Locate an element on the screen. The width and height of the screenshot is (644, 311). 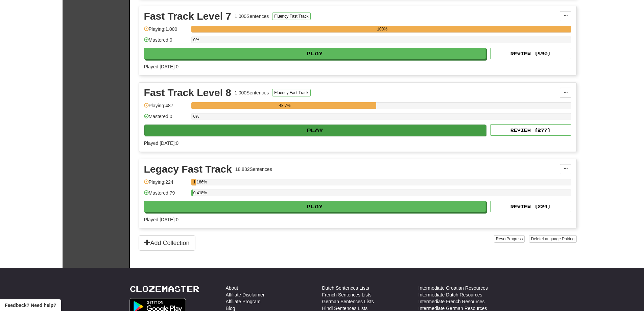
button: DeleteLanguage Pairing is located at coordinates (553, 239).